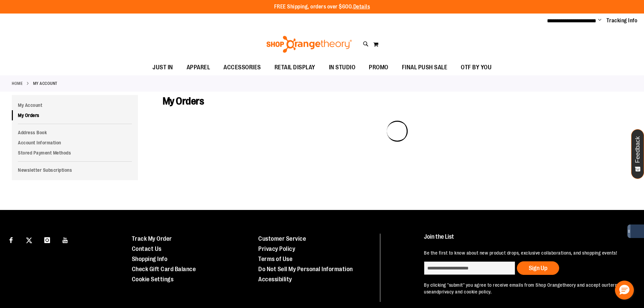 The image size is (644, 308). Describe the element at coordinates (29, 240) in the screenshot. I see `img: Twitter` at that location.